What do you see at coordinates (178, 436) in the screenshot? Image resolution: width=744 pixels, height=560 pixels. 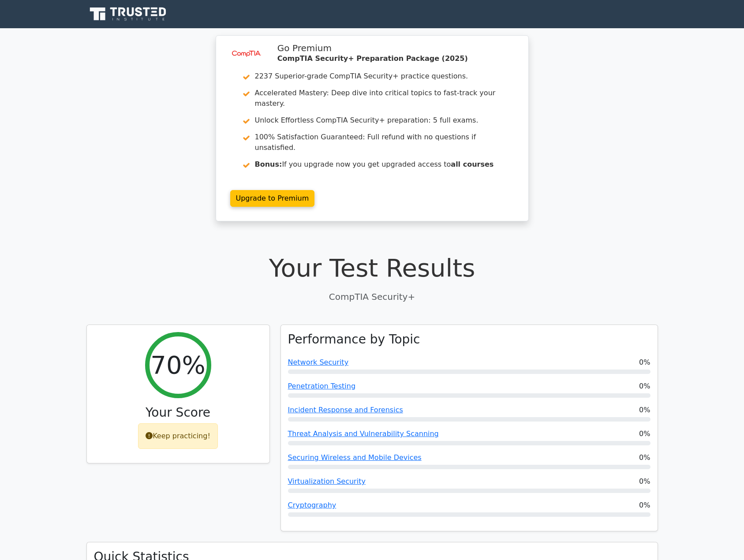 I see `div: Keep practicing!` at bounding box center [178, 436].